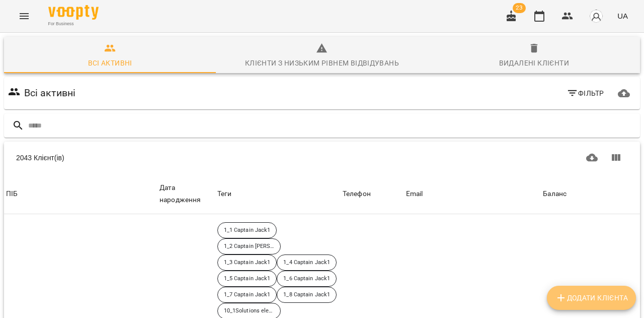  What do you see at coordinates (247, 230) in the screenshot?
I see `div: 1_1 Captain Jack1` at bounding box center [247, 230].